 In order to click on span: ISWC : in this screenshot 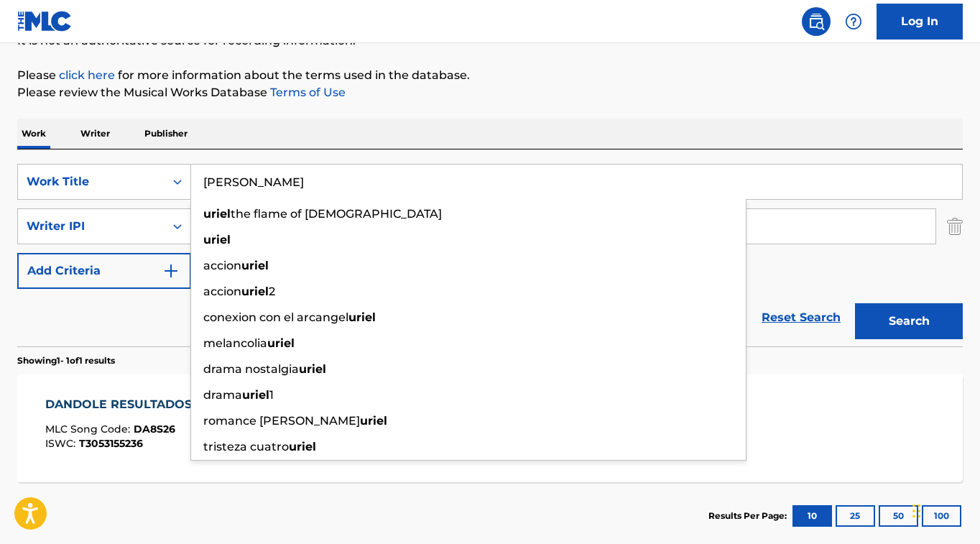, I will do `click(62, 444)`.